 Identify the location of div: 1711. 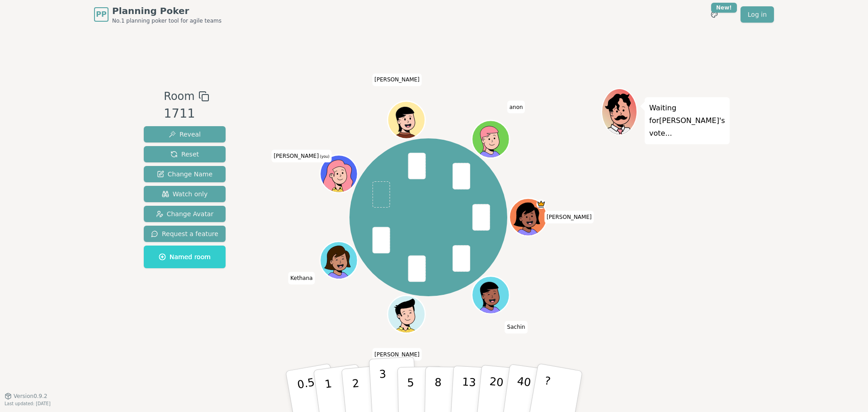
(186, 114).